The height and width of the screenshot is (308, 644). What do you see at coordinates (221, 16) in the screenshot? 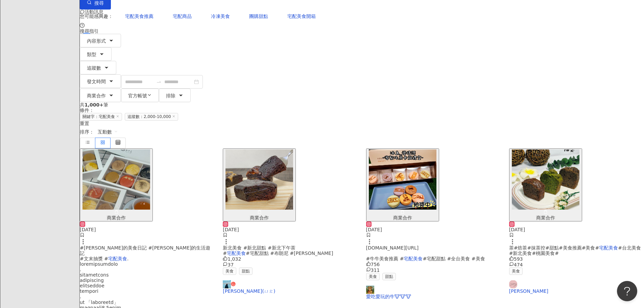
I see `button: 冷凍美食` at bounding box center [221, 16].